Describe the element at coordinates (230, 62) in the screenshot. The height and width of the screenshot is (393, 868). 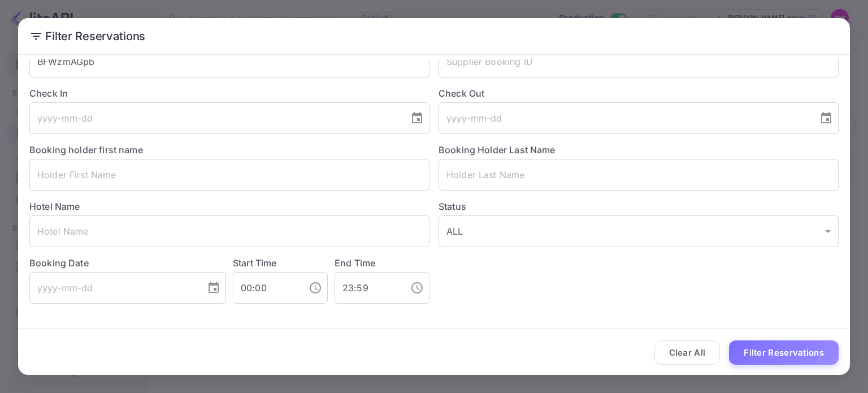
I see `input: Booking ID` at that location.